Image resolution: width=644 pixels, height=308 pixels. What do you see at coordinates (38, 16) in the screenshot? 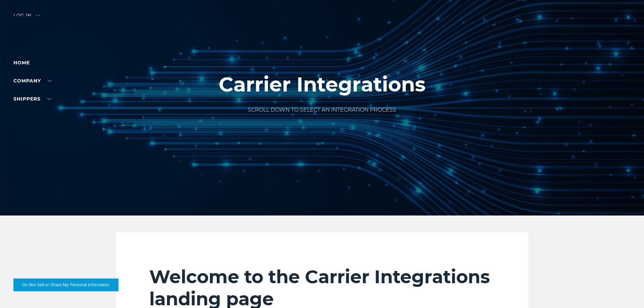
I see `img: arrow` at bounding box center [38, 16].